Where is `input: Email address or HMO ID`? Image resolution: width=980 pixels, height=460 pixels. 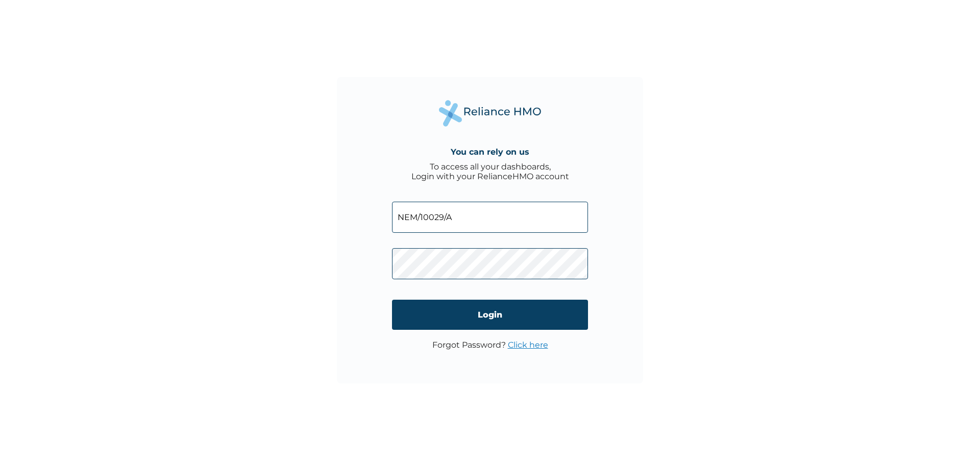 input: Email address or HMO ID is located at coordinates (490, 217).